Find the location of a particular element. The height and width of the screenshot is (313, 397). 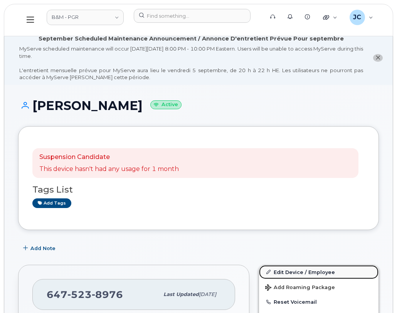

div: September Scheduled Maintenance Announcement / Annonce D'entretient Prévue Pour septembre is located at coordinates (191, 39).